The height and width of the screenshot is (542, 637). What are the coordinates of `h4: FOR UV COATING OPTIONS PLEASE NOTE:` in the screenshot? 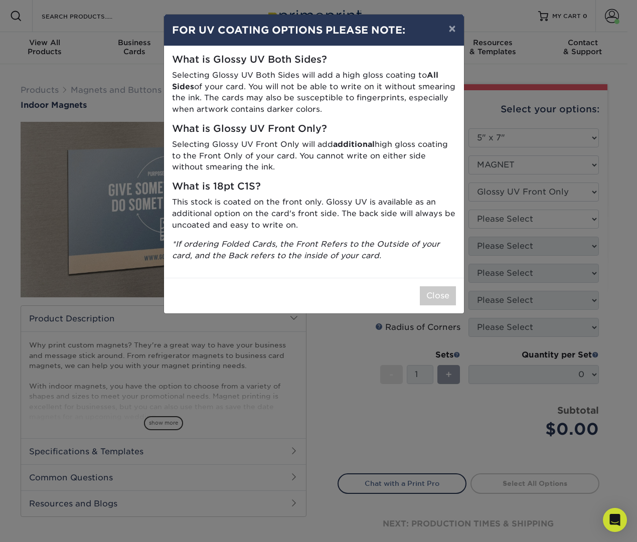 It's located at (314, 30).